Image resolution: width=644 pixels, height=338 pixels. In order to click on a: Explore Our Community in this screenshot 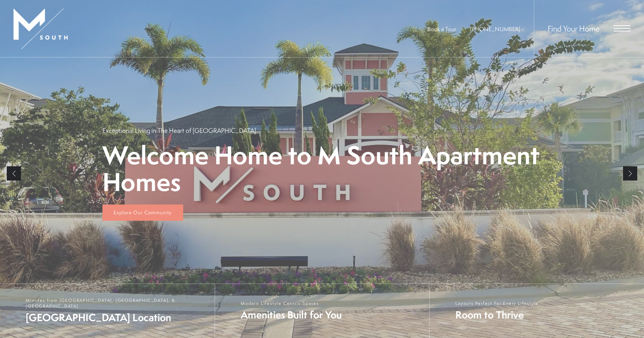, I will do `click(142, 213)`.